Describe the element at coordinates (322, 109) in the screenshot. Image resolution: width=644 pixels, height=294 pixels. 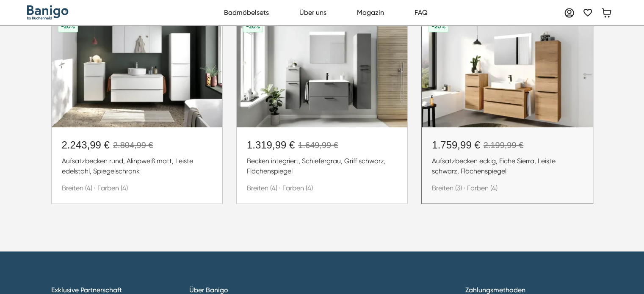
I see `a: -20%1.319,99 €1.649,99 €Becken integriert, Schiefergrau, Griff schwarz, FlächenspiegelBreiten (4)...` at that location.